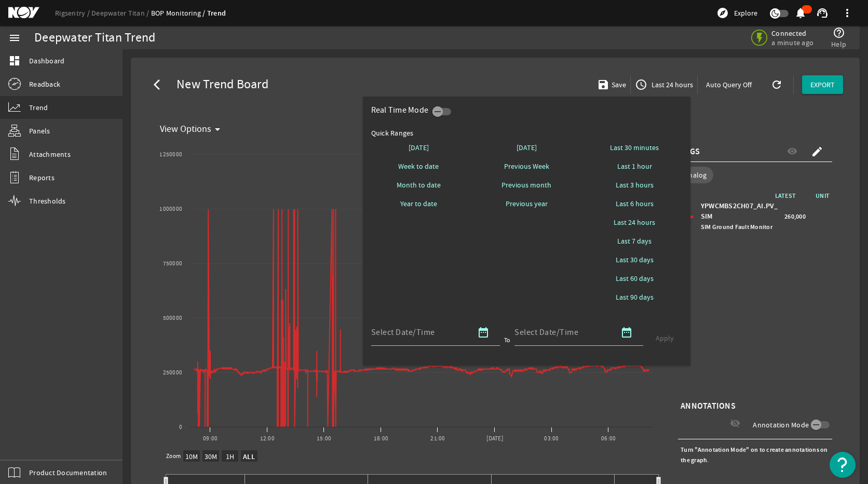 The image size is (868, 484). Describe the element at coordinates (419, 166) in the screenshot. I see `button: Week to date` at that location.